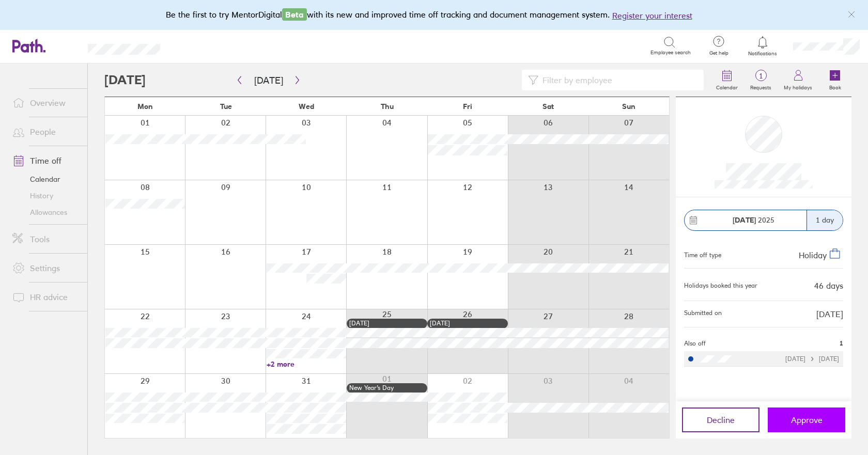  Describe the element at coordinates (727, 86) in the screenshot. I see `label: Calendar` at that location.